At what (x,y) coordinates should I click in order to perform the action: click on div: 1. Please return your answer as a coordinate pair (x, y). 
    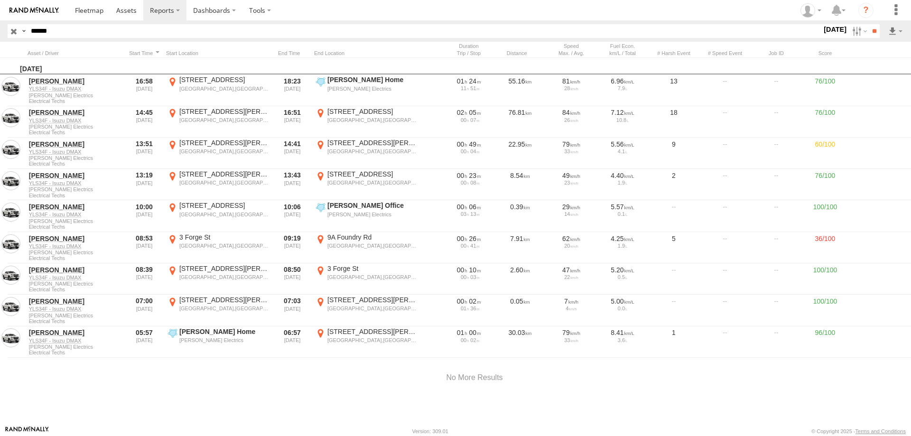
    Looking at the image, I should click on (674, 342).